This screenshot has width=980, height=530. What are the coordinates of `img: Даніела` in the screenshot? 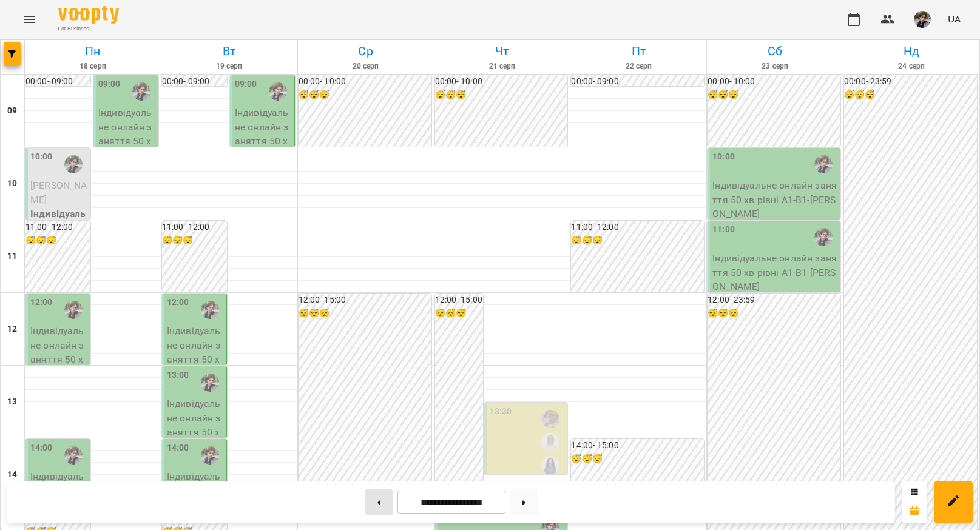 It's located at (550, 465).